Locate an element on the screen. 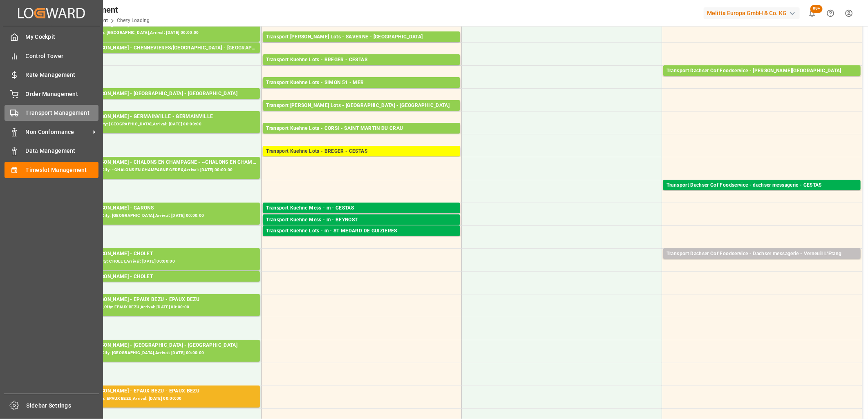  span: 99+ is located at coordinates (816, 9).